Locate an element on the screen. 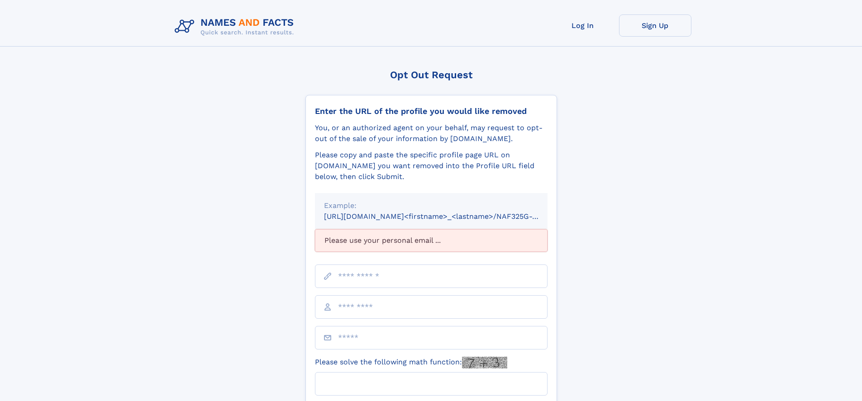 The width and height of the screenshot is (862, 401). div: Enter the URL of the profile you would like removed is located at coordinates (431, 111).